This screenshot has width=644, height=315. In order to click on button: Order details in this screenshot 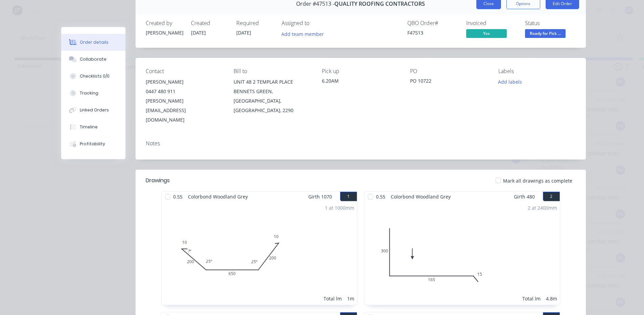, I will do `click(94, 42)`.